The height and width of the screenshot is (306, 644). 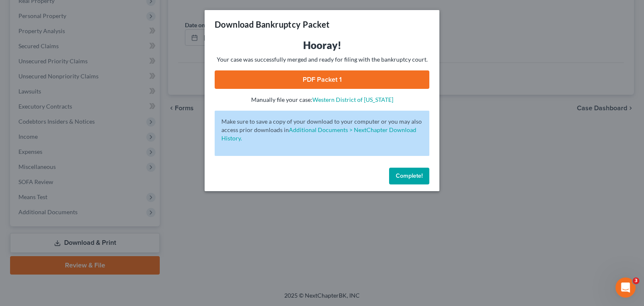 What do you see at coordinates (322, 79) in the screenshot?
I see `a: PDF Packet 1` at bounding box center [322, 79].